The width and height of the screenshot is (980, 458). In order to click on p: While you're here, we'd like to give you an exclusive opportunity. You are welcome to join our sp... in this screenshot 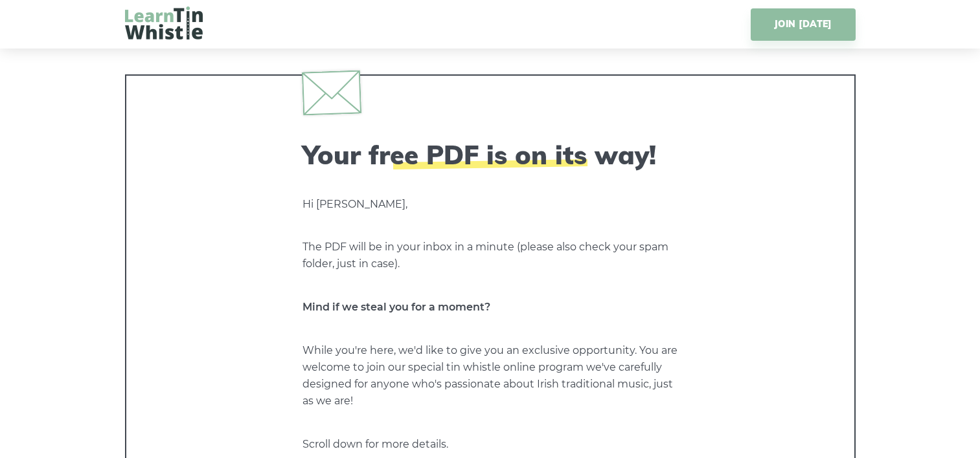, I will do `click(490, 376)`.